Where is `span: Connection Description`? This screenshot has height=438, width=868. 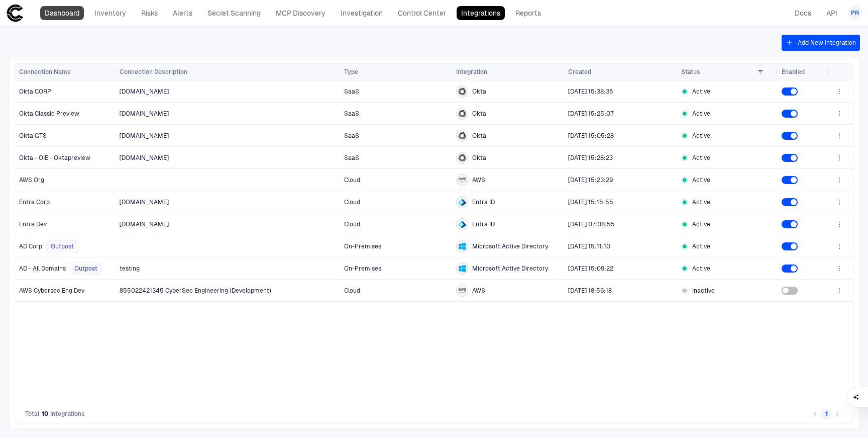 span: Connection Description is located at coordinates (153, 72).